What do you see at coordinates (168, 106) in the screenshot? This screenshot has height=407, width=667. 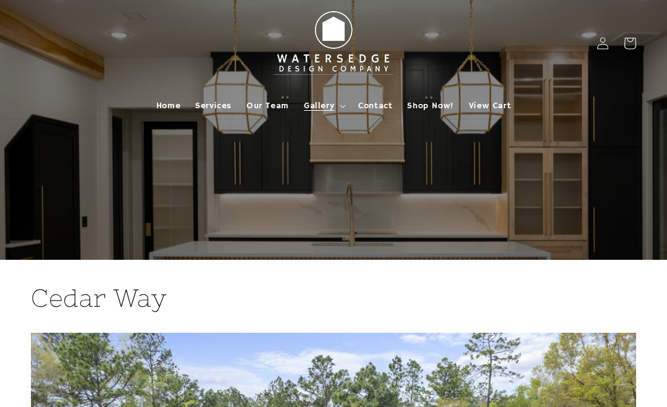 I see `span: Home` at bounding box center [168, 106].